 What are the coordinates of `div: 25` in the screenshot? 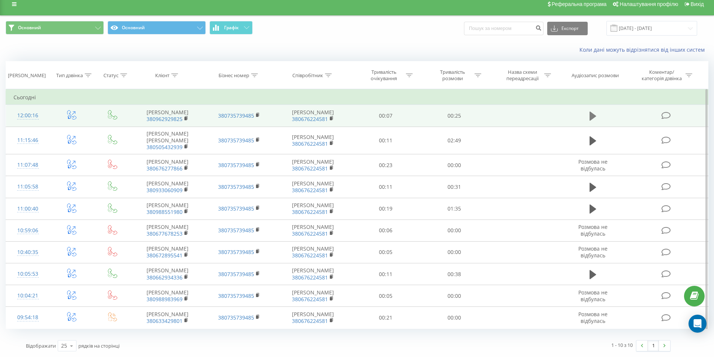 It's located at (64, 346).